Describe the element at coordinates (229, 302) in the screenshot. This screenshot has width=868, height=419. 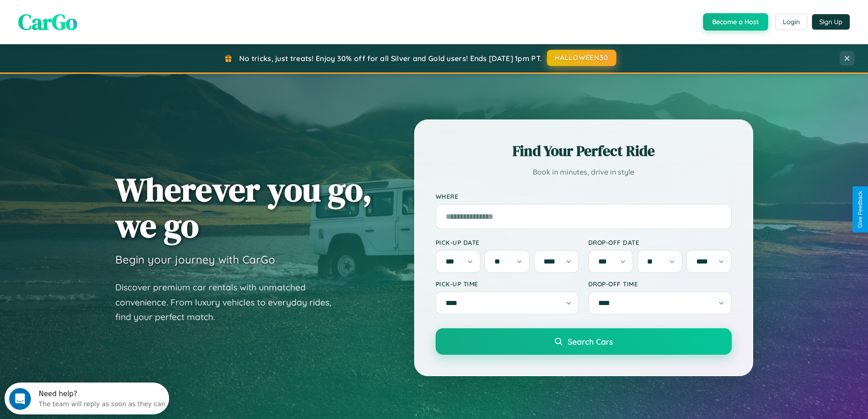
I see `p: Discover premium car rentals with unmatched convenience. From luxury vehicles to everyday rides, ...` at that location.